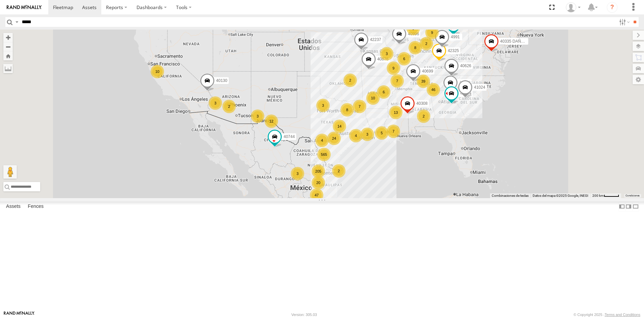 The image size is (644, 318). I want to click on button: Escala del mapa: 200 km por 42 píxeles, so click(605, 196).